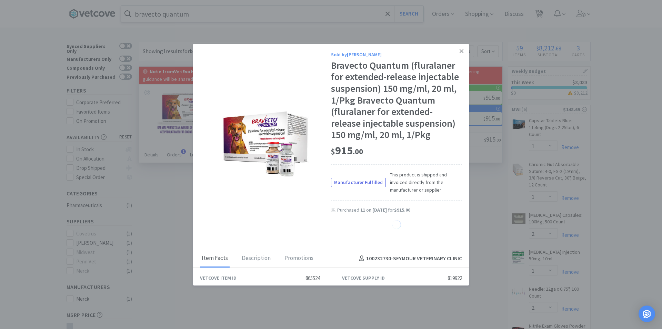 The height and width of the screenshot is (329, 662). I want to click on div: 819922, so click(455, 278).